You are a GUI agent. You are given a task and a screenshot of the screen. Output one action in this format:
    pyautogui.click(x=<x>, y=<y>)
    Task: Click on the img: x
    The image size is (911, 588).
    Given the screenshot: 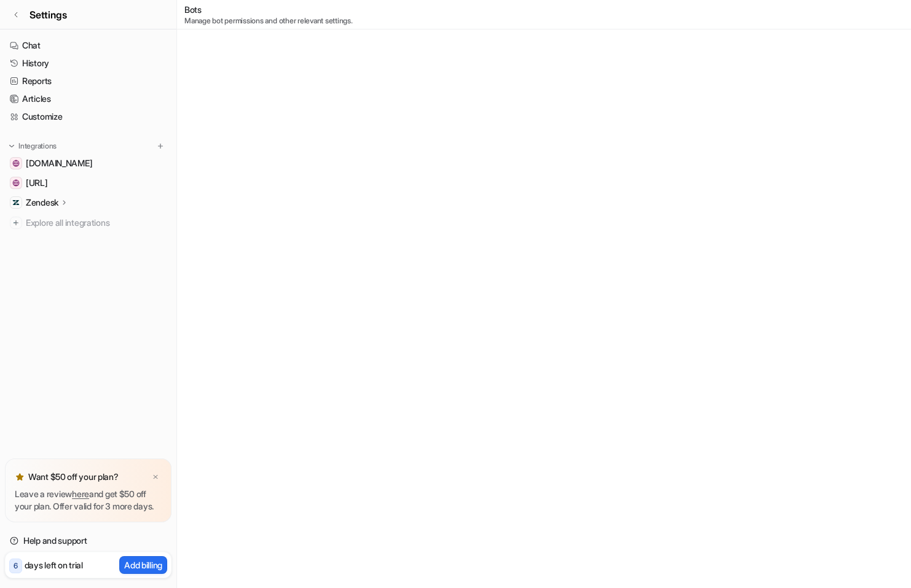 What is the action you would take?
    pyautogui.click(x=156, y=477)
    